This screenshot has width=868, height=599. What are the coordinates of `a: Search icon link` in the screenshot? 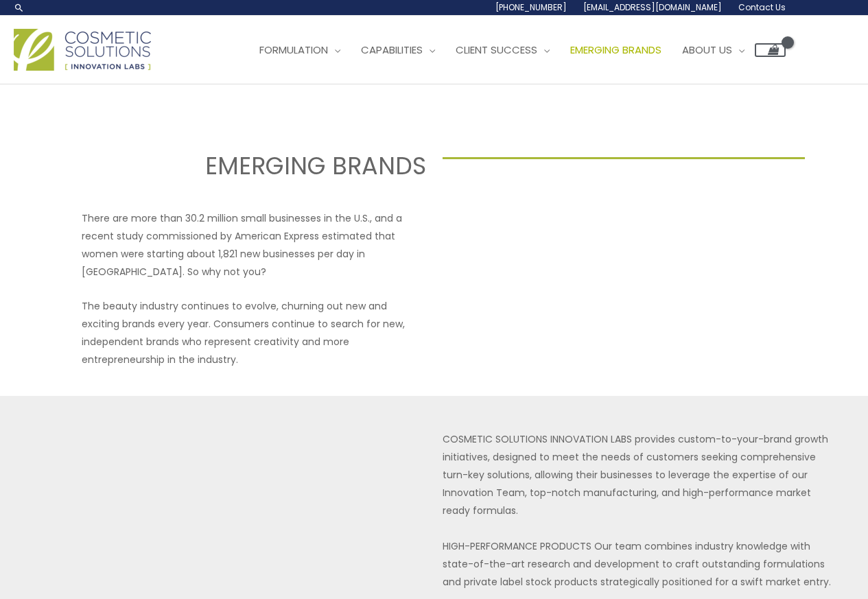 It's located at (19, 7).